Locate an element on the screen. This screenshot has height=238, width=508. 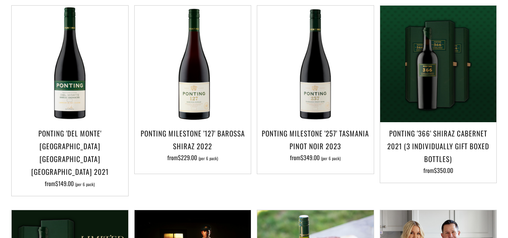
a: Ponting '366' Shiraz Cabernet 2021 (3 individually gift boxed bottles) from$350.00 is located at coordinates (438, 150).